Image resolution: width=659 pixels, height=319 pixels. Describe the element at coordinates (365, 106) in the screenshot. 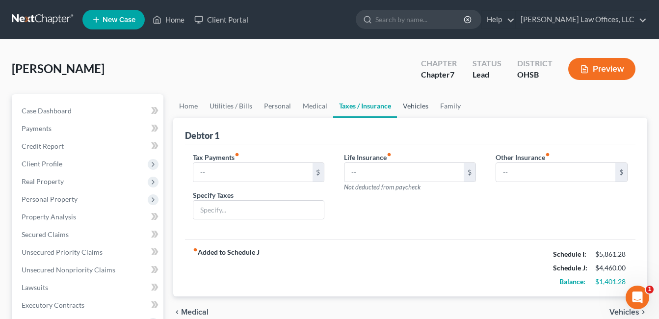

I see `a: Taxes / Insurance` at that location.